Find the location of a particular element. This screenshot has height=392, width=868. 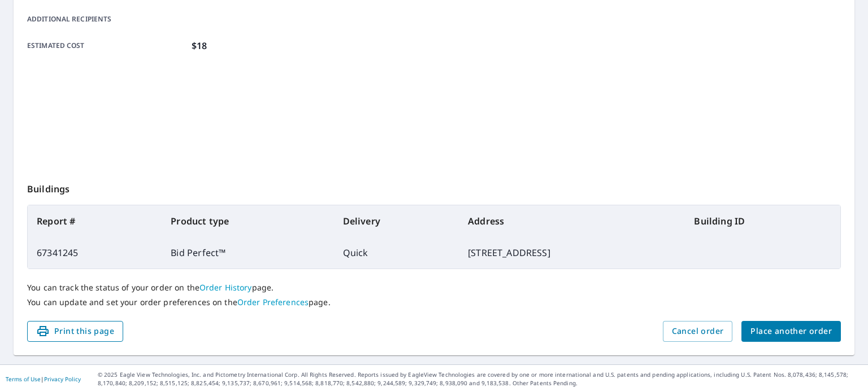

th: Building ID is located at coordinates (762, 221).